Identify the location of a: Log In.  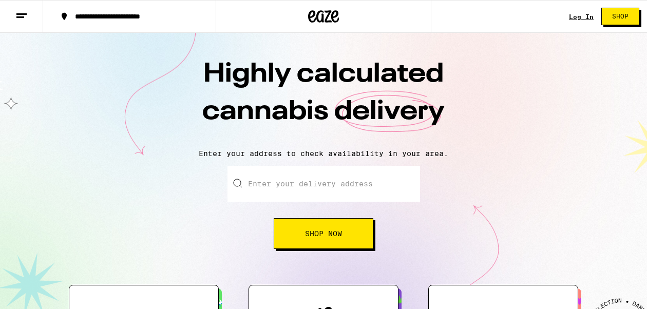
(581, 16).